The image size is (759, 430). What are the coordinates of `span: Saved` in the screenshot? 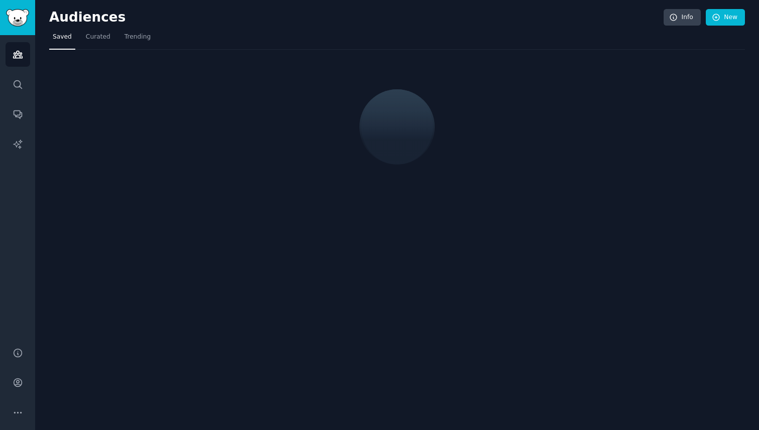 It's located at (62, 37).